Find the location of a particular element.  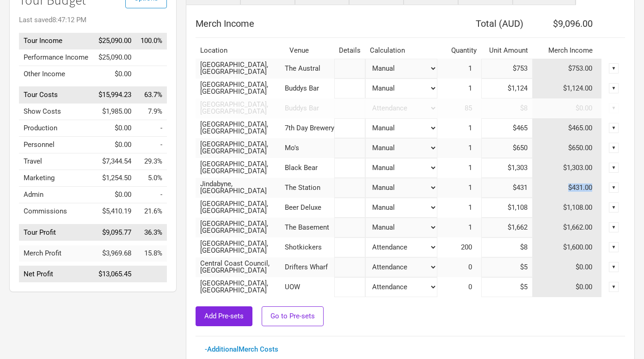

td: Marketing is located at coordinates (56, 179).